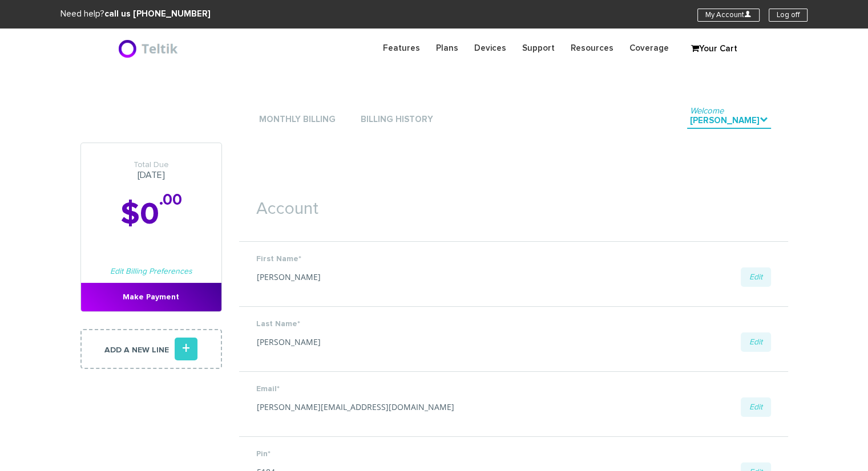 The height and width of the screenshot is (471, 868). I want to click on a: Features, so click(401, 48).